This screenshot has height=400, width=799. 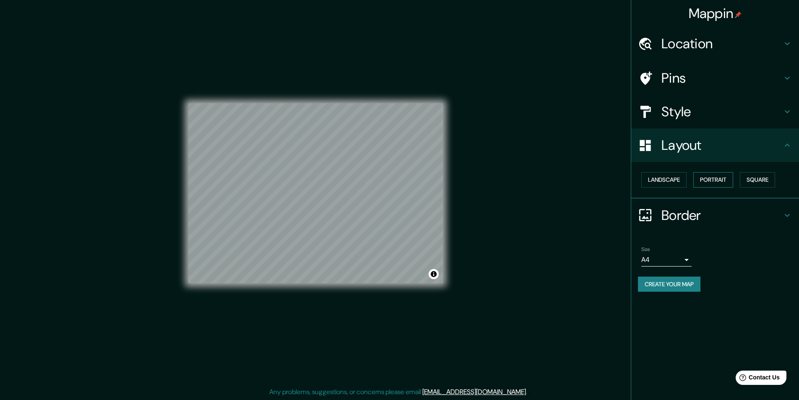 I want to click on h4: Mappin, so click(x=715, y=13).